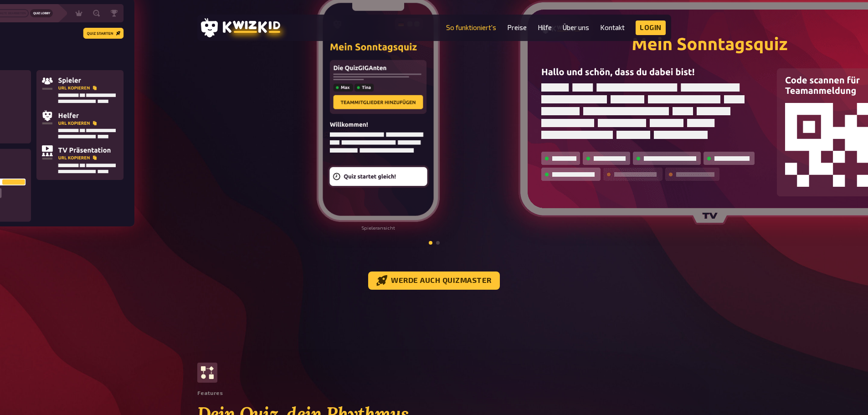  What do you see at coordinates (545, 28) in the screenshot?
I see `a: Hilfe` at bounding box center [545, 28].